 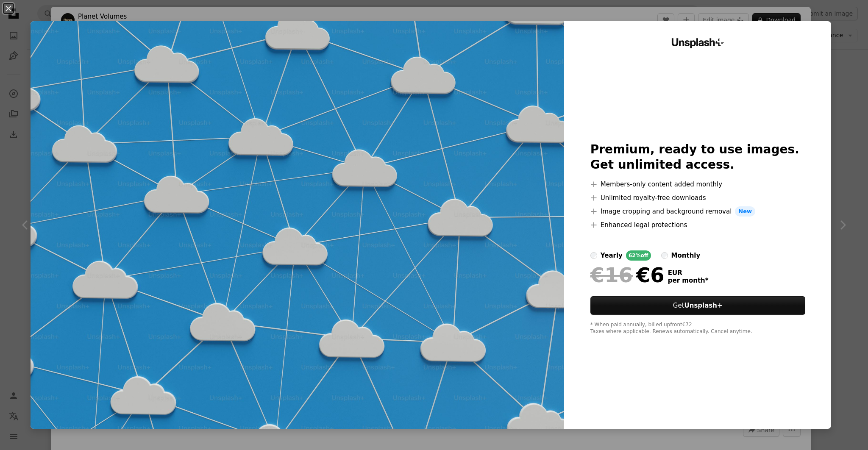 What do you see at coordinates (612, 275) in the screenshot?
I see `span: €16` at bounding box center [612, 275].